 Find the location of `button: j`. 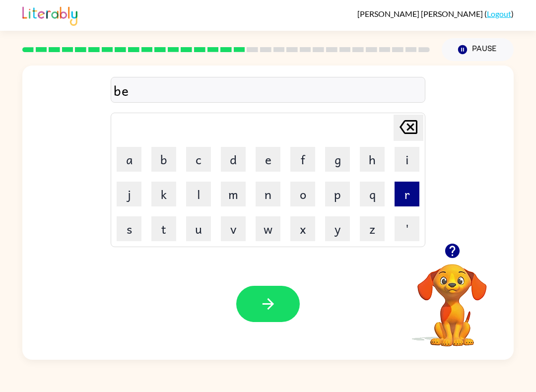

button: j is located at coordinates (129, 194).